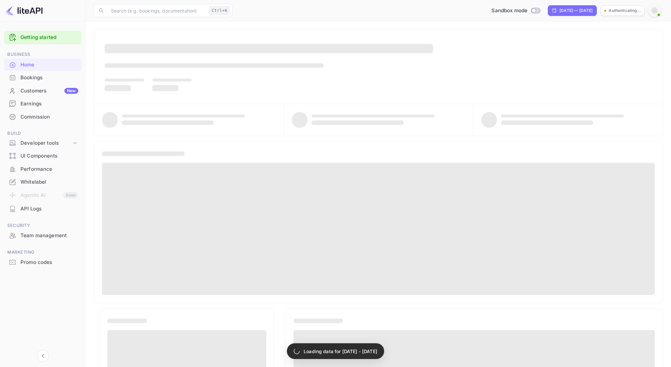  Describe the element at coordinates (509, 11) in the screenshot. I see `span: Sandbox mode` at that location.